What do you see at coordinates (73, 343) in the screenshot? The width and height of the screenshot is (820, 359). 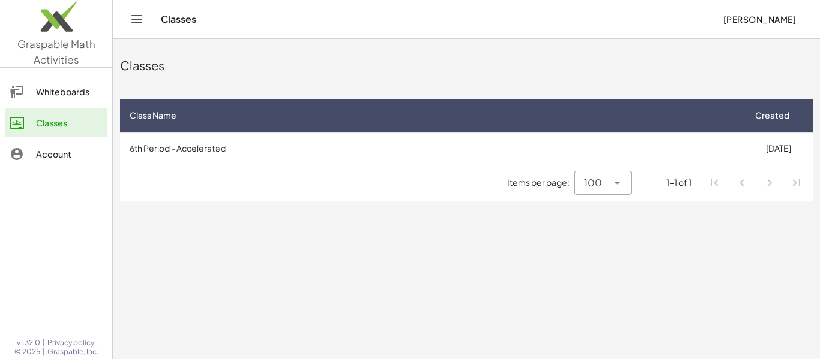 I see `a: Privacy policy` at bounding box center [73, 343].